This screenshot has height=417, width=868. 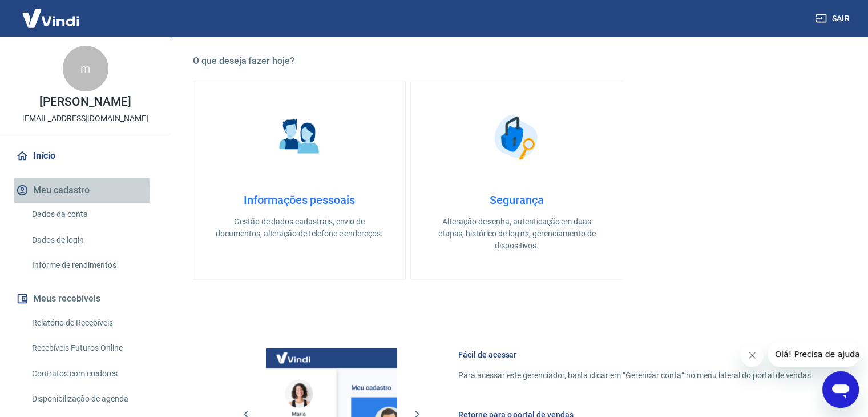 What do you see at coordinates (92, 323) in the screenshot?
I see `a: Relatório de Recebíveis` at bounding box center [92, 323].